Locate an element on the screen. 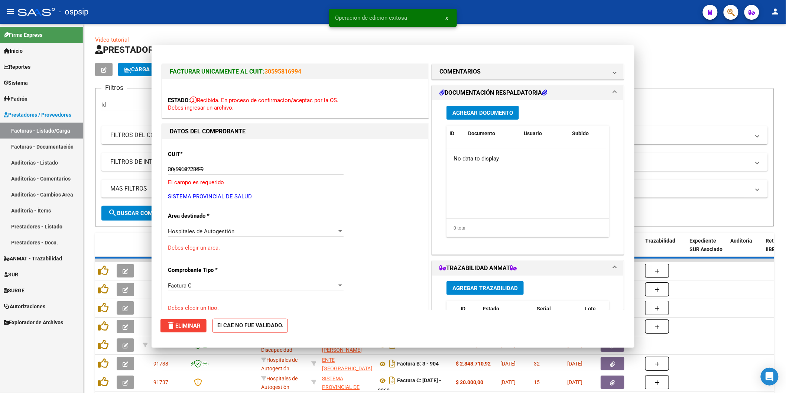  span: ANMAT - Trazabilidad is located at coordinates (33, 258).